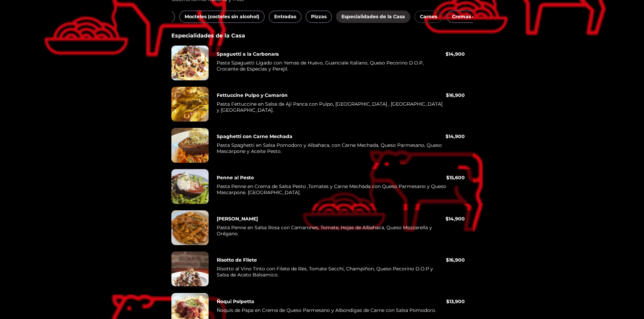 The width and height of the screenshot is (644, 319). I want to click on p: Pasta Penne en Crema de Salsa Pesto ,Tomates y Carne Mechada con Queso Parmesano y Queso Mascarpo..., so click(331, 190).